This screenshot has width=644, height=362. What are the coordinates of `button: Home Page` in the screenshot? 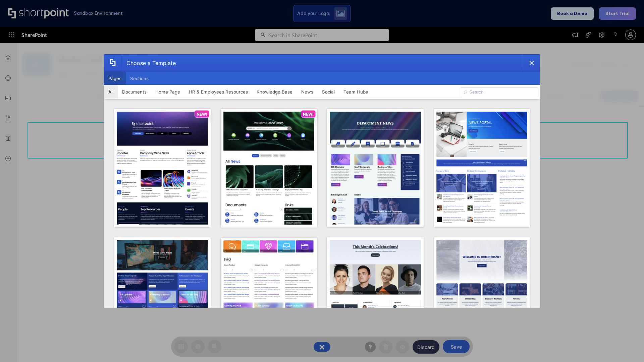 It's located at (168, 92).